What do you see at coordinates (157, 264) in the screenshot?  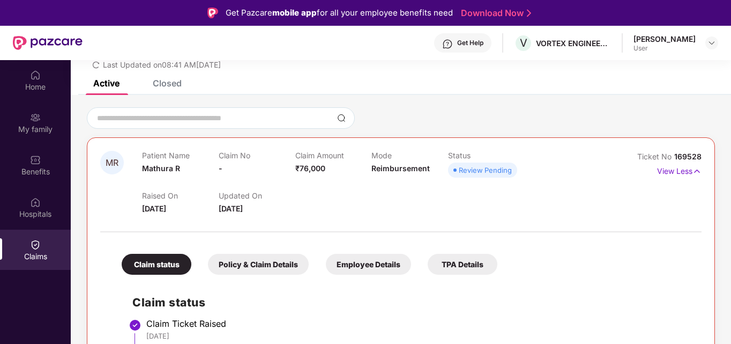 I see `div: Claim status` at bounding box center [157, 264].